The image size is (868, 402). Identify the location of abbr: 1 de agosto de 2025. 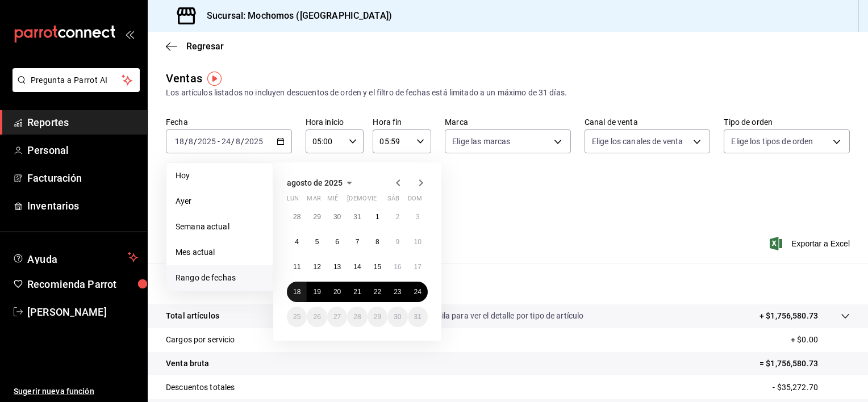
(377, 217).